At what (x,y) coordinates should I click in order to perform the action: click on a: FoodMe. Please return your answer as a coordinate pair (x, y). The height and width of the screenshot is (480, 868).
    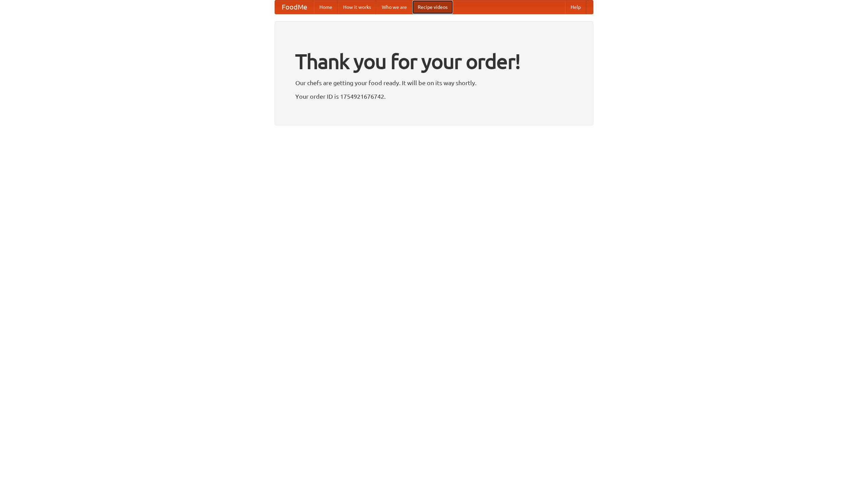
    Looking at the image, I should click on (294, 7).